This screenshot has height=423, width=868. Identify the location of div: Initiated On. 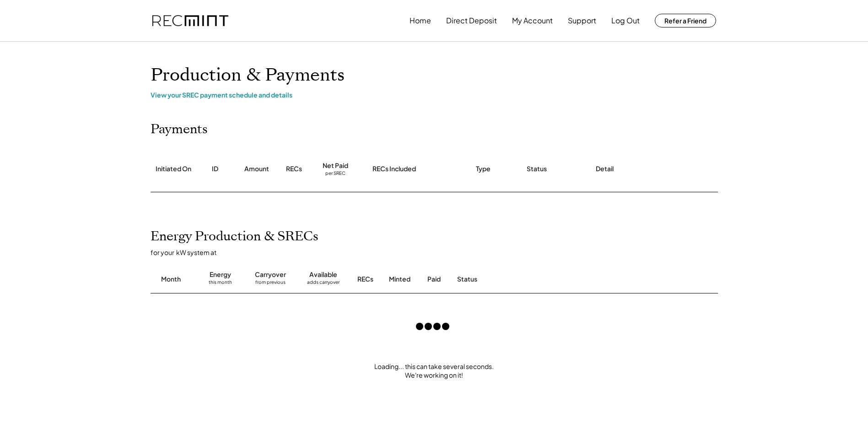
(173, 169).